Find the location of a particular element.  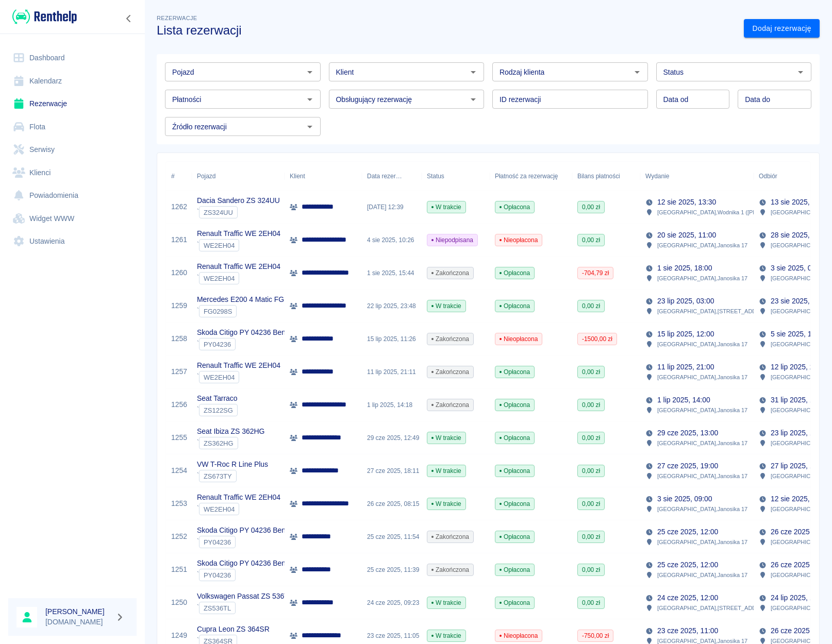

a: 1259 is located at coordinates (179, 305).